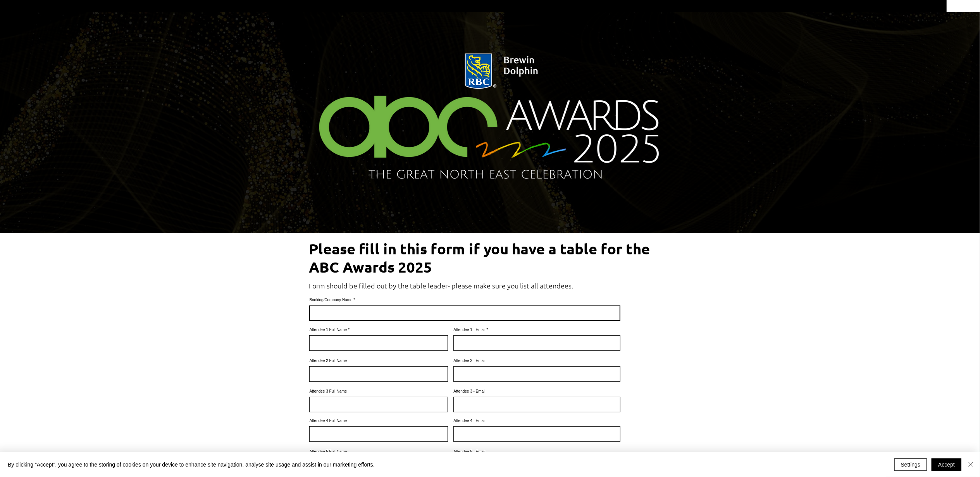 This screenshot has height=477, width=980. I want to click on label: Attendee 1 - Email, so click(537, 330).